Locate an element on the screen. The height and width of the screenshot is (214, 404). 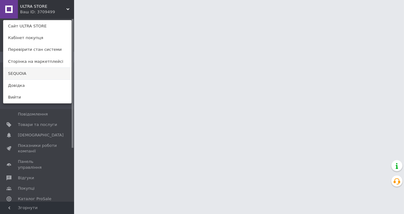
span: Повідомлення is located at coordinates (33, 114).